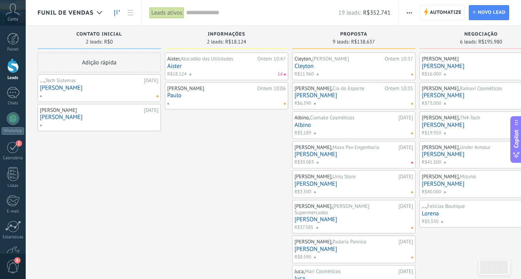  I want to click on span: Mizuno, so click(468, 176).